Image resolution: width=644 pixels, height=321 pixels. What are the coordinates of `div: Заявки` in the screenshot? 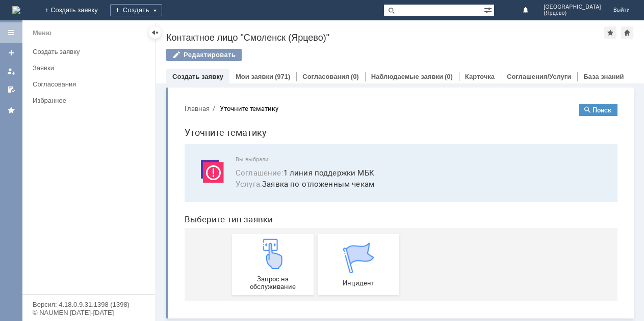 It's located at (91, 68).